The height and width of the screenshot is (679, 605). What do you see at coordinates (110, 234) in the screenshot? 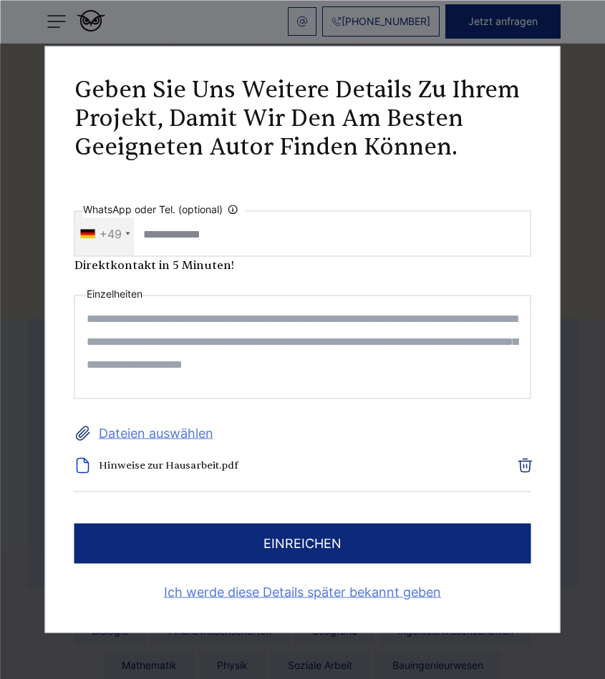
I see `div: +49` at bounding box center [110, 234].